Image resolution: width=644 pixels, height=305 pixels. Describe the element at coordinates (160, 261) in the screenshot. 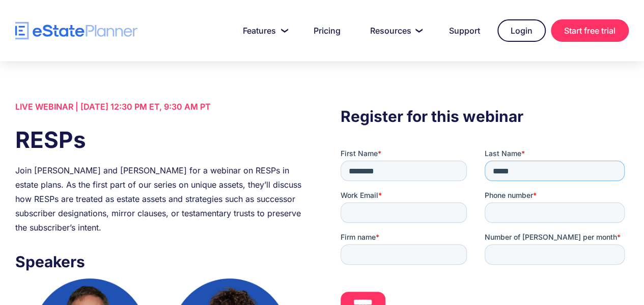

I see `h3: Speakers` at that location.